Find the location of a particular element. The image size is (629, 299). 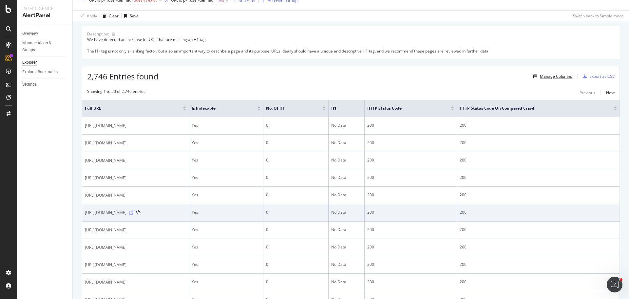

a: Explorer Bookmarks is located at coordinates (45, 72).